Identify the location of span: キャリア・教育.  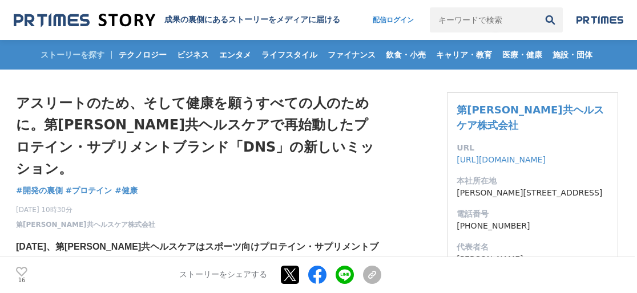
(464, 55).